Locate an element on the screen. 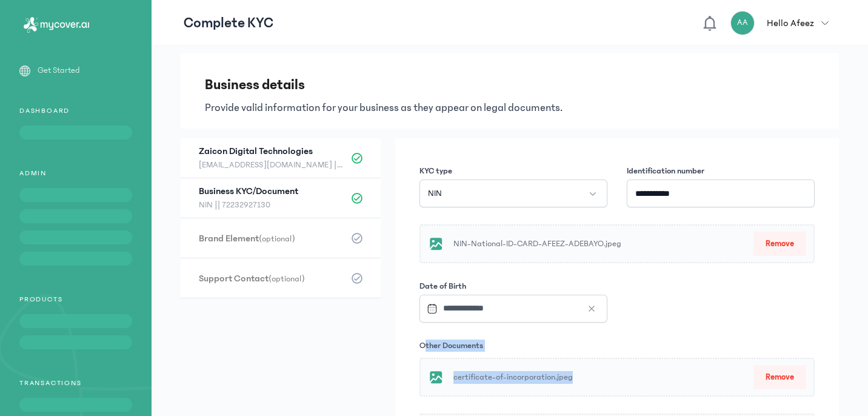 Image resolution: width=868 pixels, height=416 pixels. p: Get Started is located at coordinates (58, 70).